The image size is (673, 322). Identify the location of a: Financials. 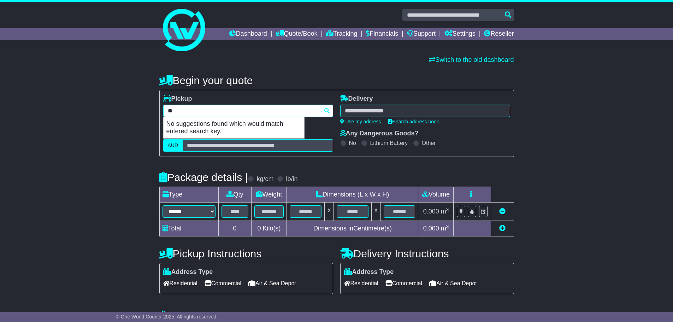
(382, 34).